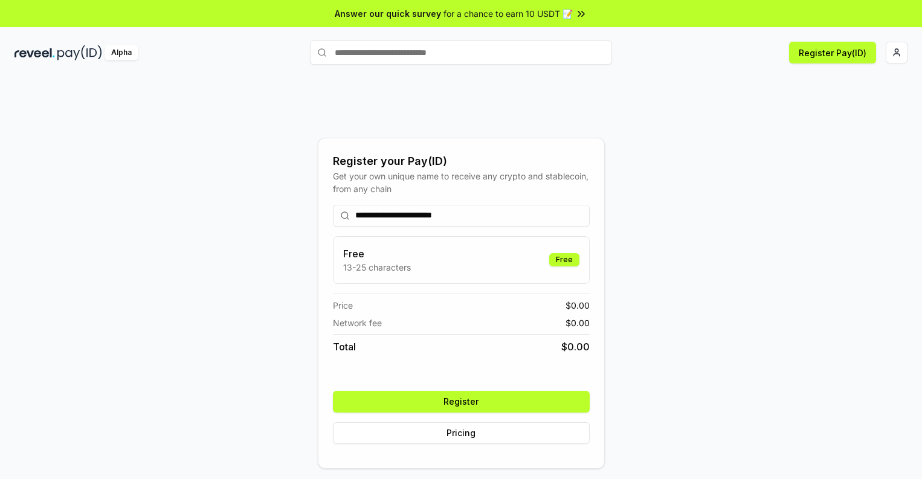  I want to click on div: Free, so click(564, 260).